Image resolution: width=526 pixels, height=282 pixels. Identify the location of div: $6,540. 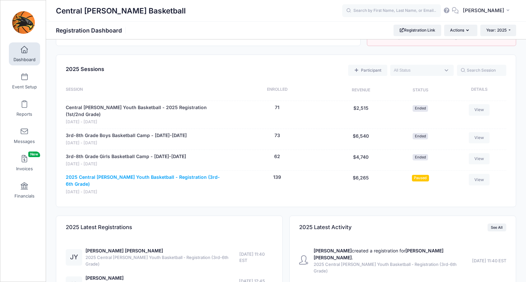
(361, 139).